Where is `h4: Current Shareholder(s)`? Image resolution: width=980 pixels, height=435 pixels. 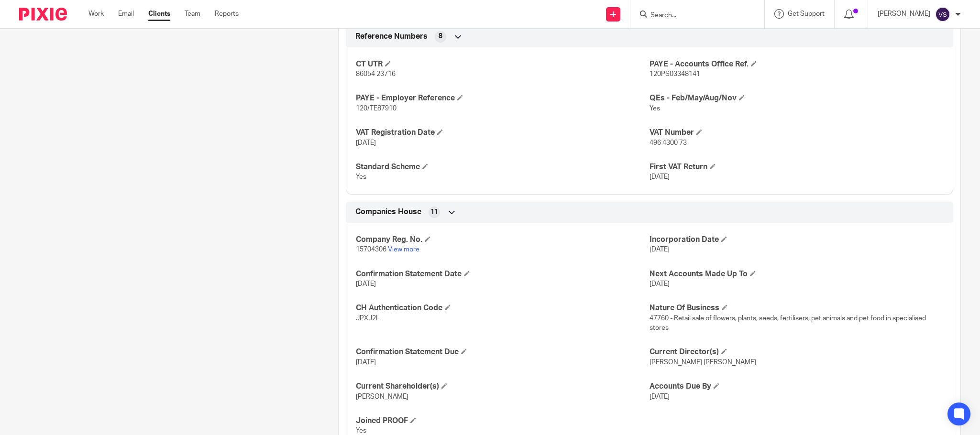 h4: Current Shareholder(s) is located at coordinates (503, 386).